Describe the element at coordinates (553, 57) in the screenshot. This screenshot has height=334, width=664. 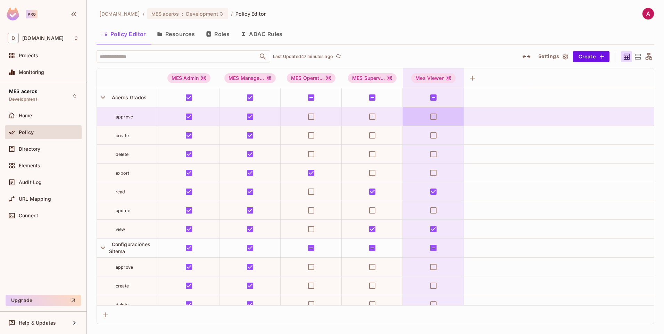
I see `button: Settings` at that location.